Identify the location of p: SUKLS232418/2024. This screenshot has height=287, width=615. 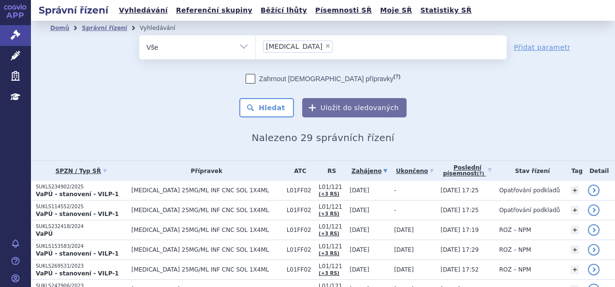
(81, 227).